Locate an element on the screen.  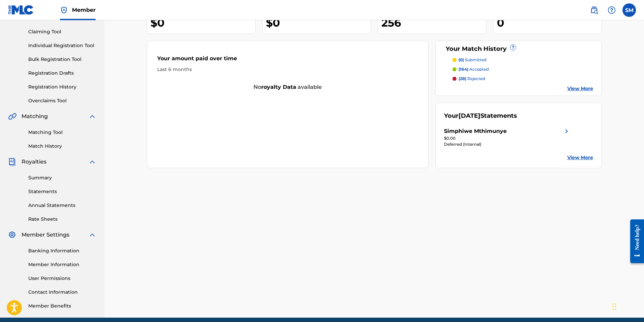
a: Registration Drafts is located at coordinates (62, 73).